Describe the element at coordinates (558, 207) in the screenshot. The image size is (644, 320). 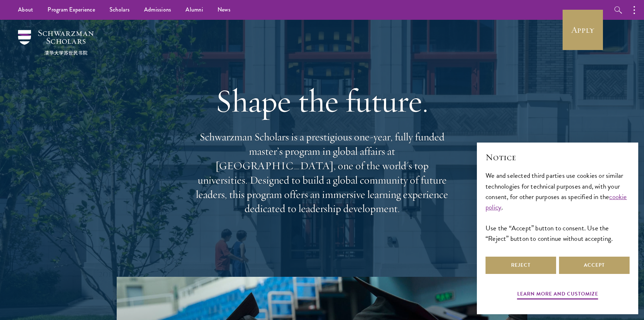
I see `div: We and selected third parties use cookies or similar technologies for technical purposes and, wit...` at that location.